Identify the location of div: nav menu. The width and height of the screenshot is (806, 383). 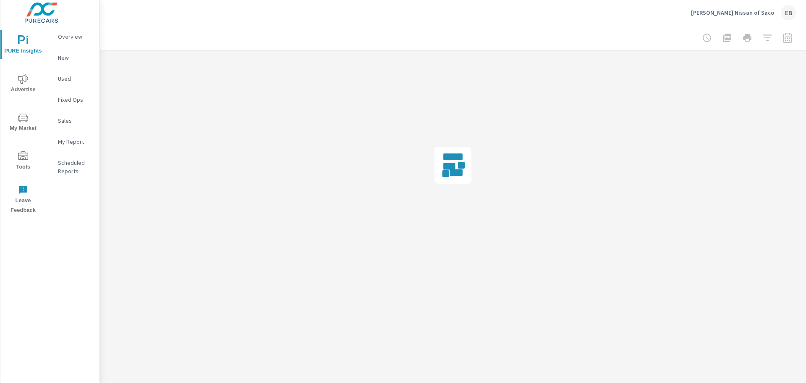
(23, 122).